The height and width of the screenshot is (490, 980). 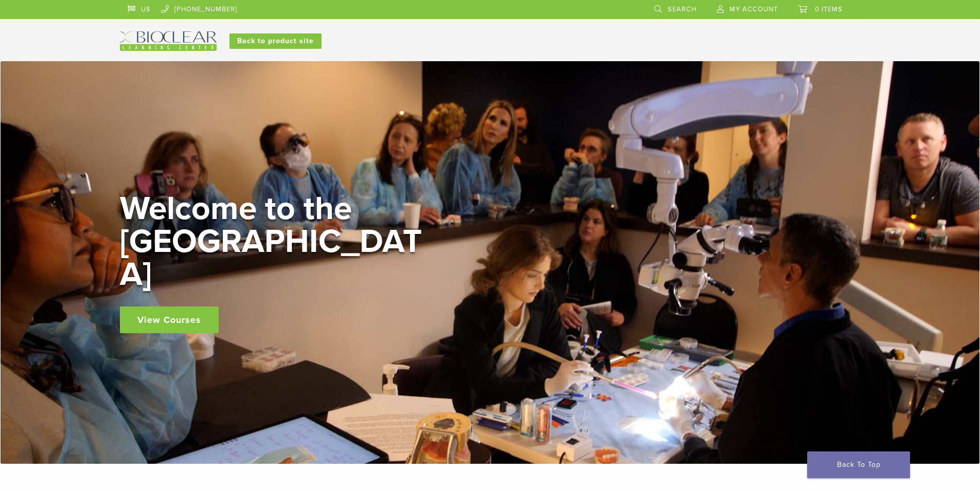 I want to click on span: 0 items, so click(x=829, y=9).